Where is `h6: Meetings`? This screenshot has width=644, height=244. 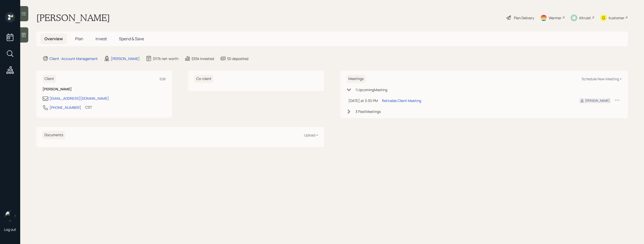
h6: Meetings is located at coordinates (356, 79).